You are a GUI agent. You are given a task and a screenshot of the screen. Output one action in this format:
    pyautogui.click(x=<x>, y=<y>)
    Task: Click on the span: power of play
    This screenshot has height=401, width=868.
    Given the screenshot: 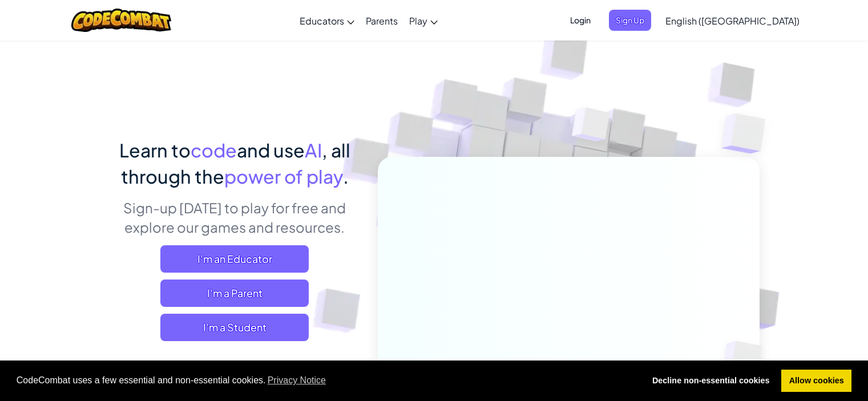 What is the action you would take?
    pyautogui.click(x=284, y=176)
    